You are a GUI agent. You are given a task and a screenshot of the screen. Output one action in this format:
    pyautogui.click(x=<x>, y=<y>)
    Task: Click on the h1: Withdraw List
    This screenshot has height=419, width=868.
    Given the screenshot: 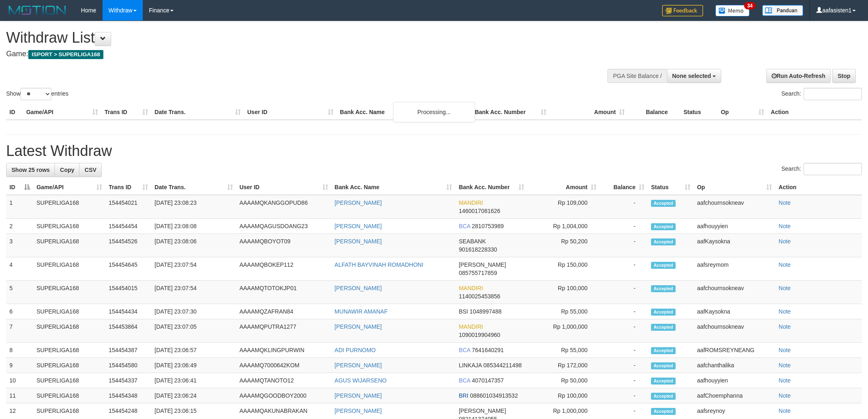 What is the action you would take?
    pyautogui.click(x=289, y=38)
    